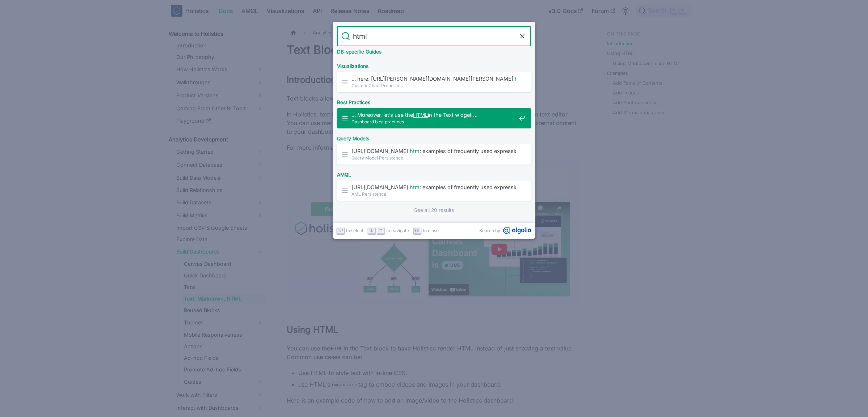 This screenshot has width=868, height=417. I want to click on span: Dashboard best practices, so click(434, 122).